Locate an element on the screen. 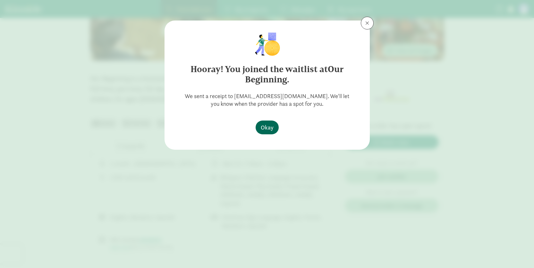  h6: Hooray! You joined the waitlist at is located at coordinates (267, 74).